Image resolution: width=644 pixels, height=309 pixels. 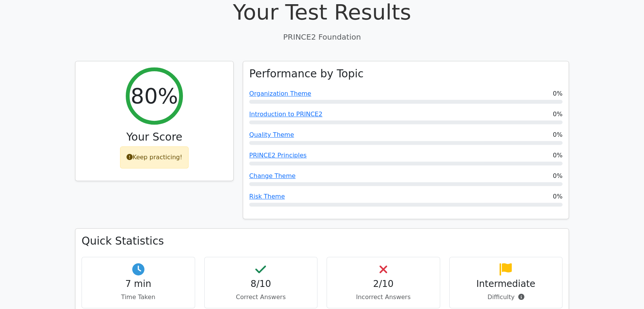 I want to click on h4: 8/10, so click(x=261, y=284).